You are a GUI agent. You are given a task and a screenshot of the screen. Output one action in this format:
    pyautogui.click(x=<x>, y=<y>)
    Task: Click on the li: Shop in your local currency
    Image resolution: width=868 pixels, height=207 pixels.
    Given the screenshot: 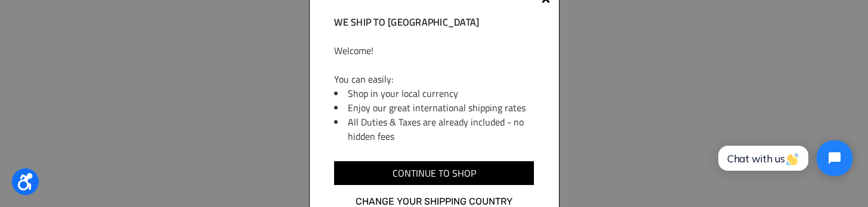 What is the action you would take?
    pyautogui.click(x=440, y=93)
    